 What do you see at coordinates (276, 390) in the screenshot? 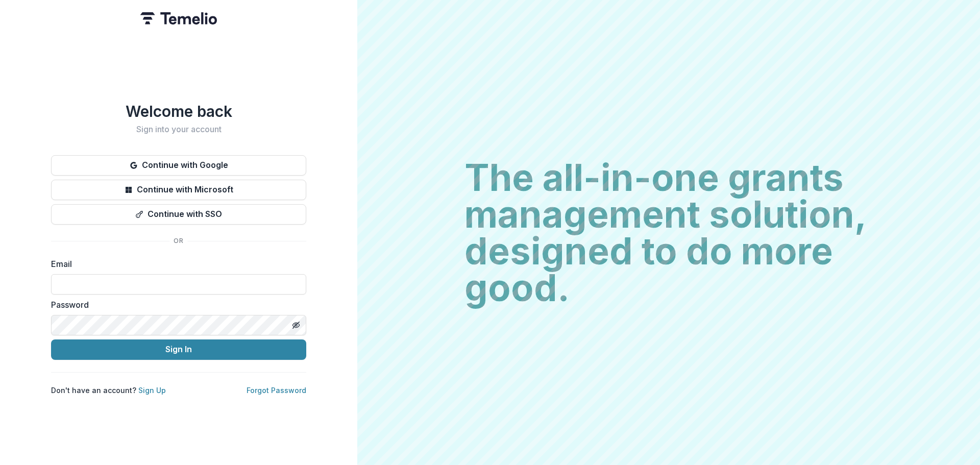
I see `a: Forgot Password` at bounding box center [276, 390].